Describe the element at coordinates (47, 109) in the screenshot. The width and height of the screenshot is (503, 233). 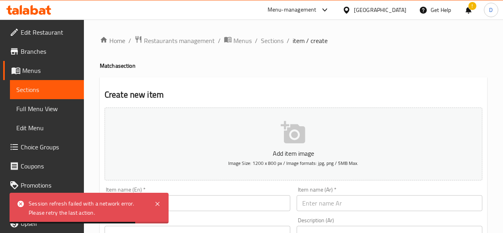
I see `span: Full Menu View` at that location.